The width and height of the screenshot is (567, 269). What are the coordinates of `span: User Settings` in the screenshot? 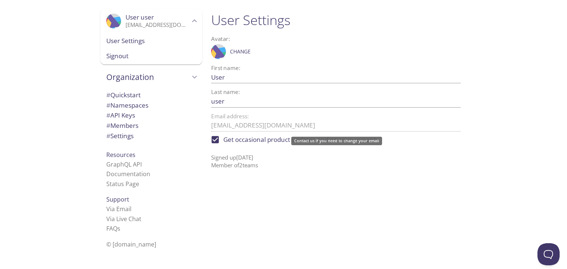 It's located at (151, 41).